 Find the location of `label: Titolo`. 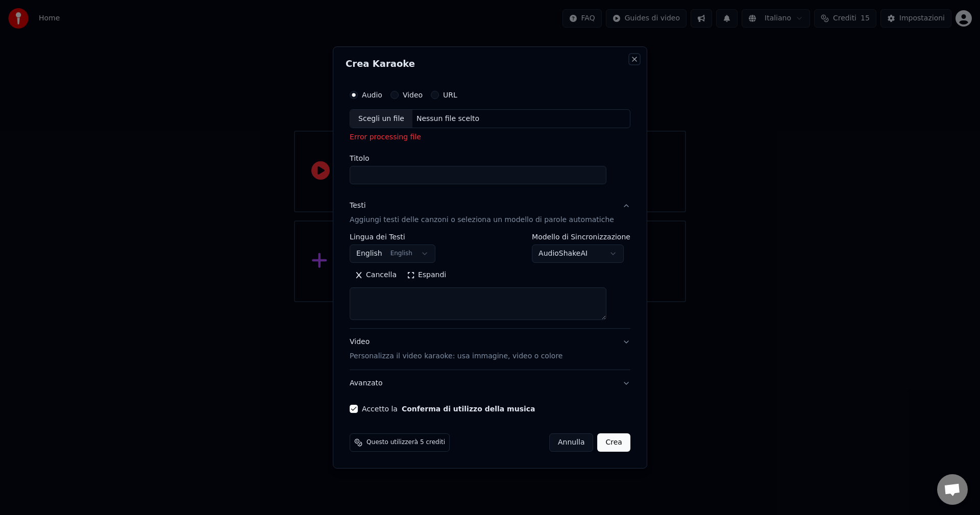

label: Titolo is located at coordinates (490, 159).